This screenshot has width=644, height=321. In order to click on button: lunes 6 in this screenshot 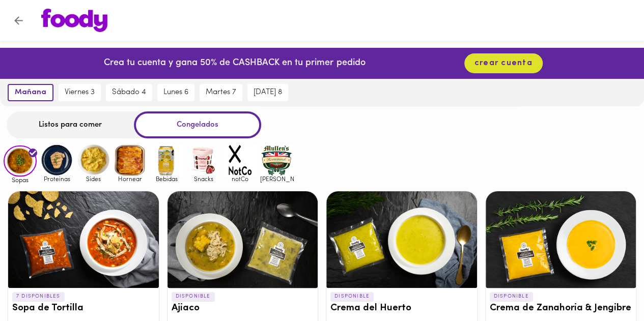, I will do `click(176, 92)`.